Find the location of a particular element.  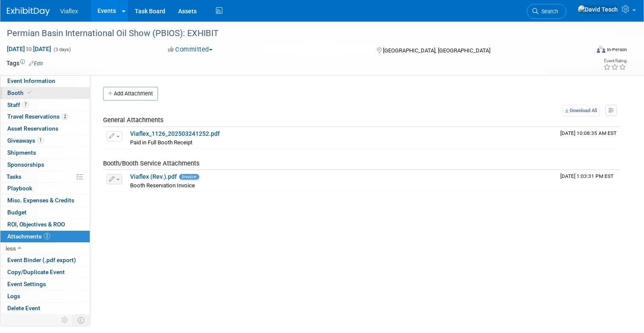

a: Asset Reservations is located at coordinates (45, 128).